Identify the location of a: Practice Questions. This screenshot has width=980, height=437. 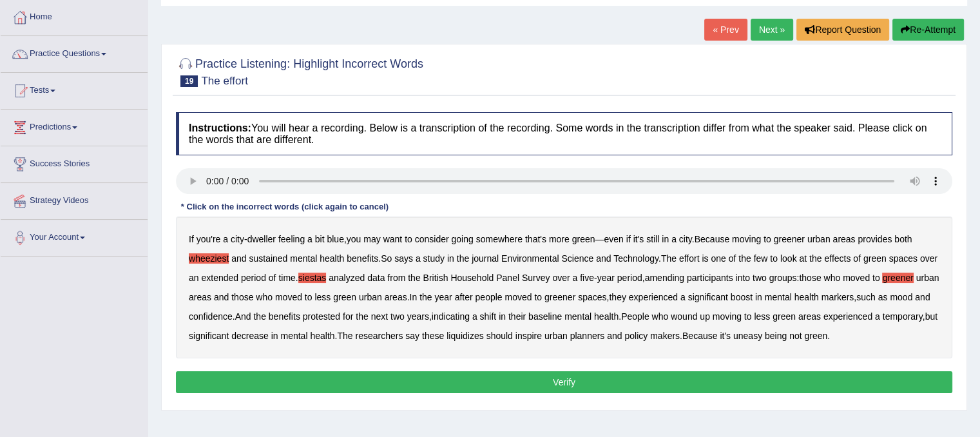
(74, 53).